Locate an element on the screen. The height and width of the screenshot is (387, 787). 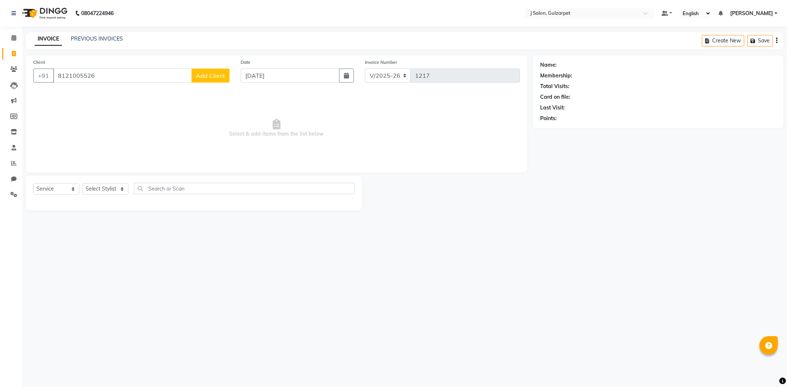
input: Search or Scan is located at coordinates (244, 189).